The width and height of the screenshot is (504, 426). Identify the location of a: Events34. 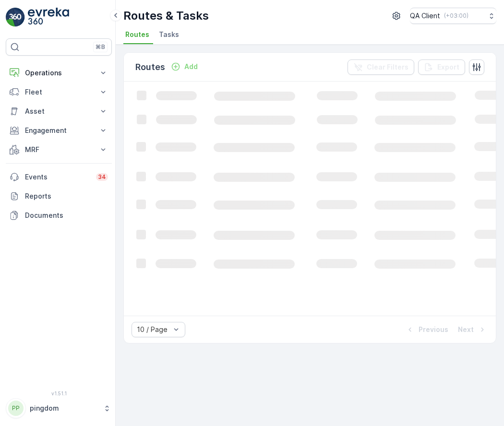
(58, 177).